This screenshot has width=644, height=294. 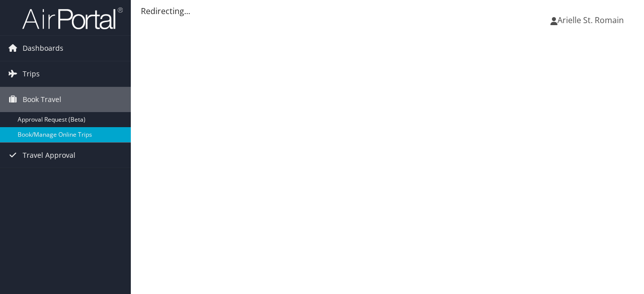 I want to click on a: Arielle St. Romain, so click(x=592, y=20).